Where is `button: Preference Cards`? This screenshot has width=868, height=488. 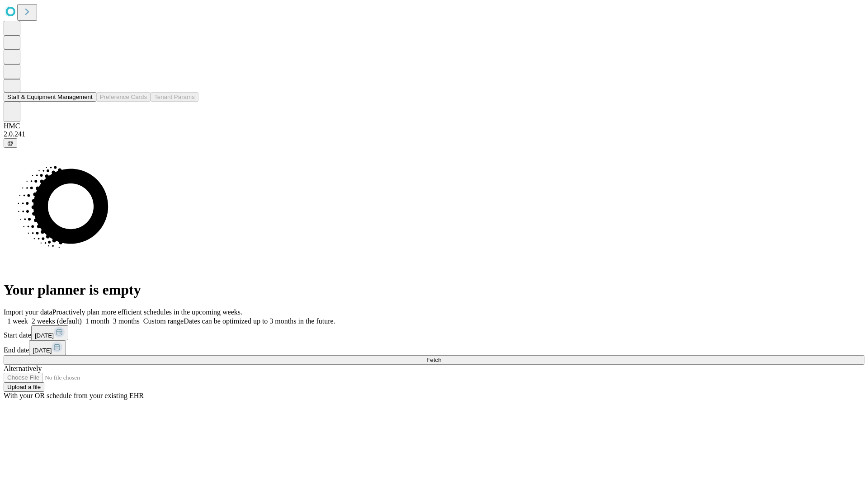 button: Preference Cards is located at coordinates (124, 97).